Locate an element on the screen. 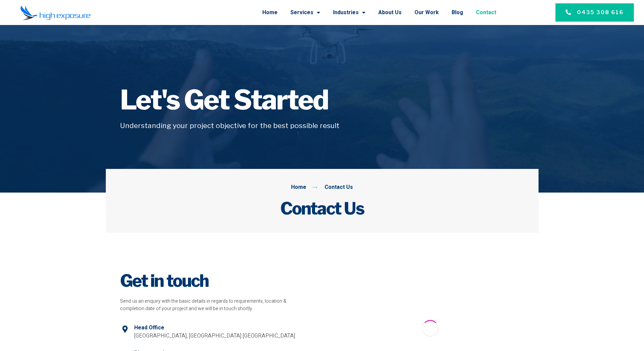 The image size is (644, 351). a: Blog is located at coordinates (458, 13).